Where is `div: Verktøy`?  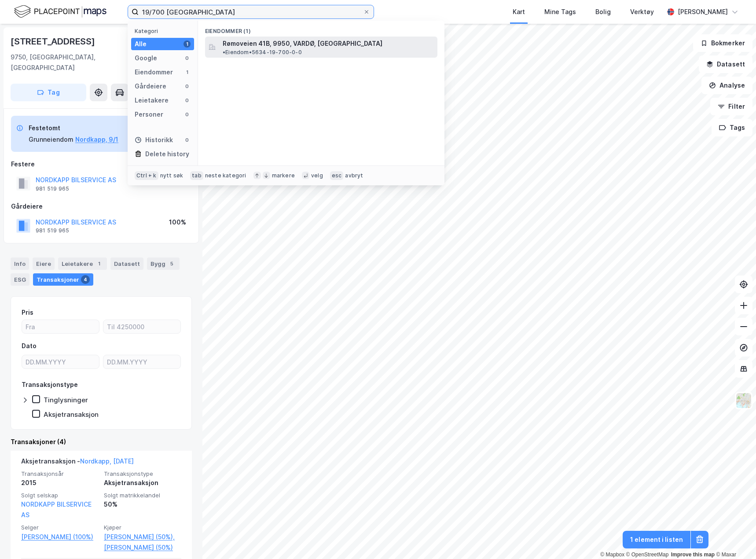 div: Verktøy is located at coordinates (642, 12).